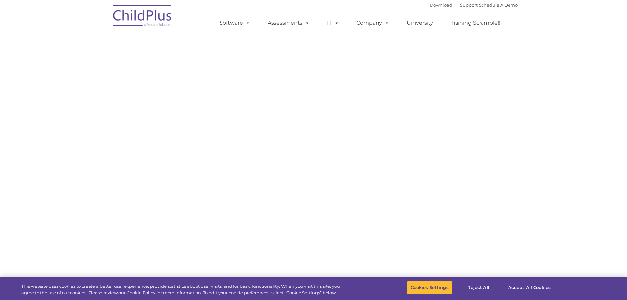 This screenshot has width=627, height=300. What do you see at coordinates (498, 5) in the screenshot?
I see `a: Schedule A Demo` at bounding box center [498, 5].